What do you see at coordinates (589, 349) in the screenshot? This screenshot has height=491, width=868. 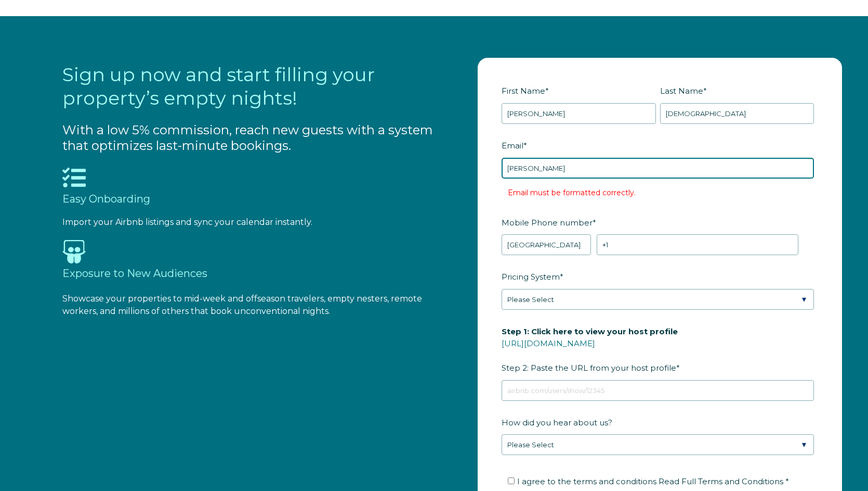 I see `span: Step 2: Paste the URL from your host profile` at bounding box center [589, 349].